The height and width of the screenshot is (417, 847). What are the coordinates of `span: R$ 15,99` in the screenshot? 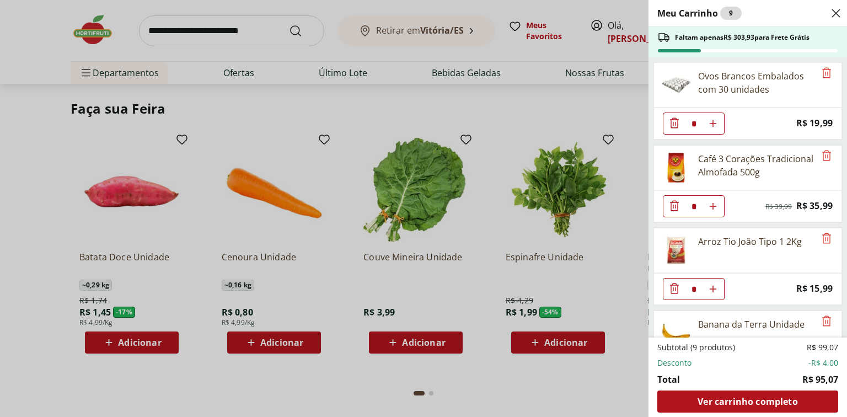 It's located at (814, 288).